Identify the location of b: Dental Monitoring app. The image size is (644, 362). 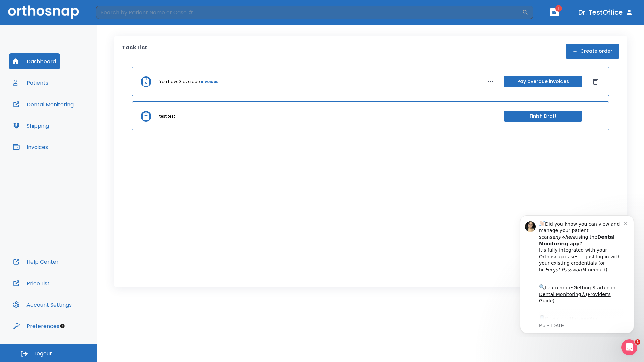
(67, 31).